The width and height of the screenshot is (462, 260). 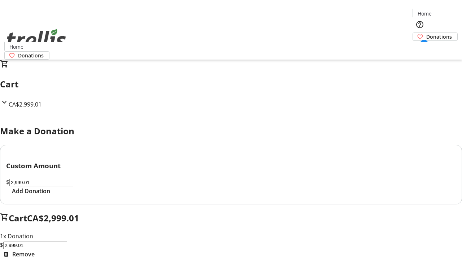 I want to click on img: Orient E2E Organization 9WygBC0EK7's Logo, so click(x=36, y=39).